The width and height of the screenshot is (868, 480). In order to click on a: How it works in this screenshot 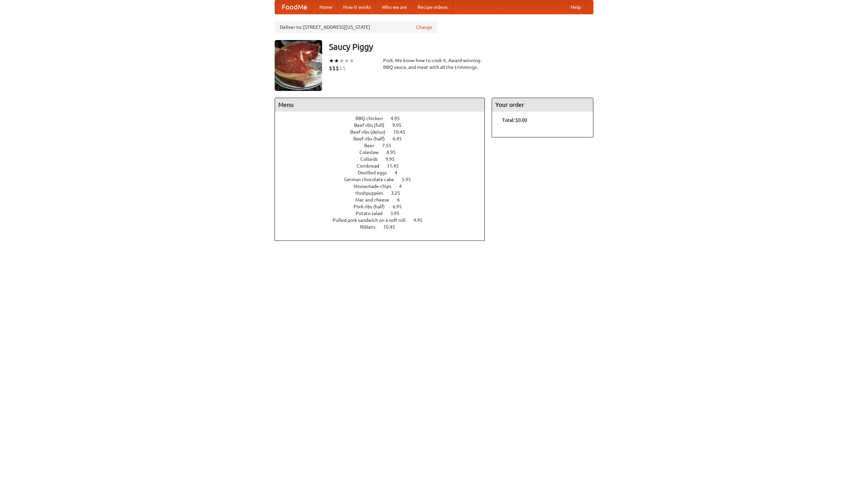, I will do `click(357, 7)`.